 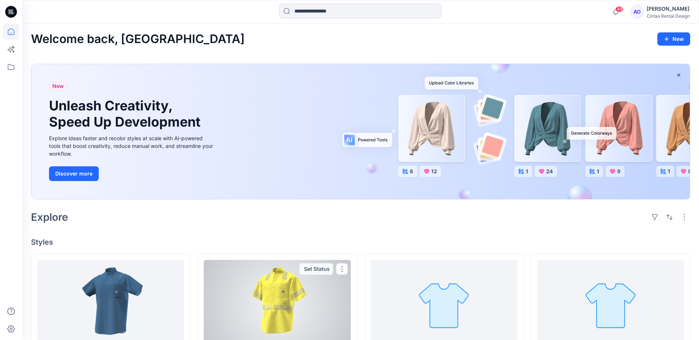 What do you see at coordinates (74, 174) in the screenshot?
I see `button: Discover more` at bounding box center [74, 174].